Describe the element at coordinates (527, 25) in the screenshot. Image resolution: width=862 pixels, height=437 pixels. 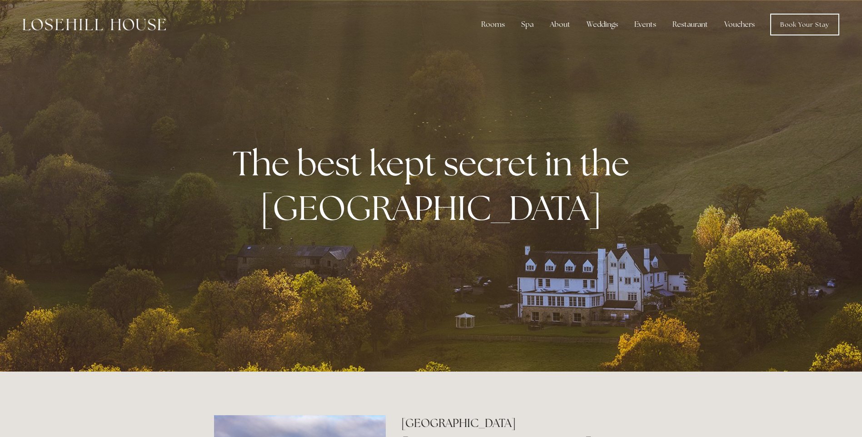
I see `div: Spa` at that location.